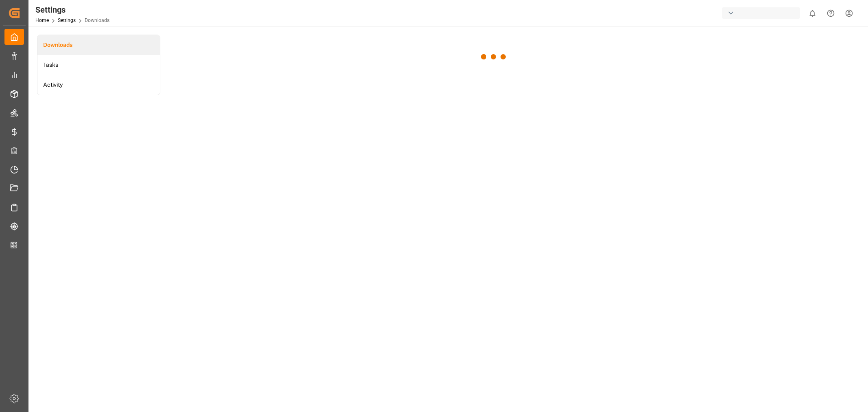 This screenshot has height=412, width=868. What do you see at coordinates (67, 21) in the screenshot?
I see `a: Settings` at bounding box center [67, 21].